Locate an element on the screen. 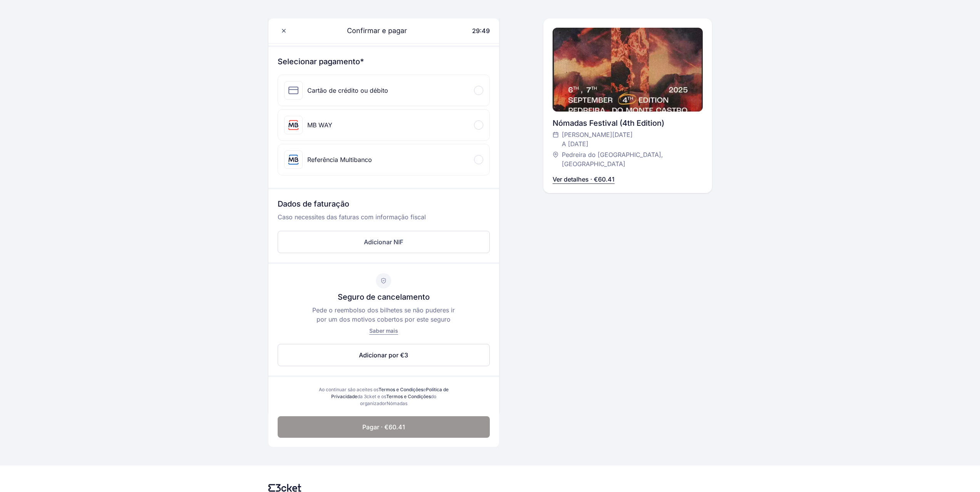  div: Ao continuar são aceites os e da 3cket e os do organizador is located at coordinates (383, 397).